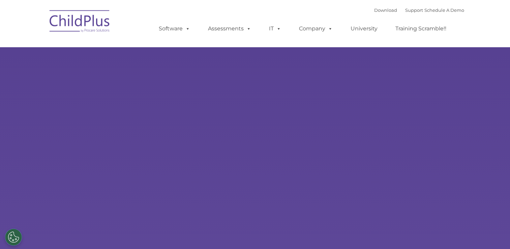 This screenshot has width=510, height=249. I want to click on a: Assessments, so click(230, 29).